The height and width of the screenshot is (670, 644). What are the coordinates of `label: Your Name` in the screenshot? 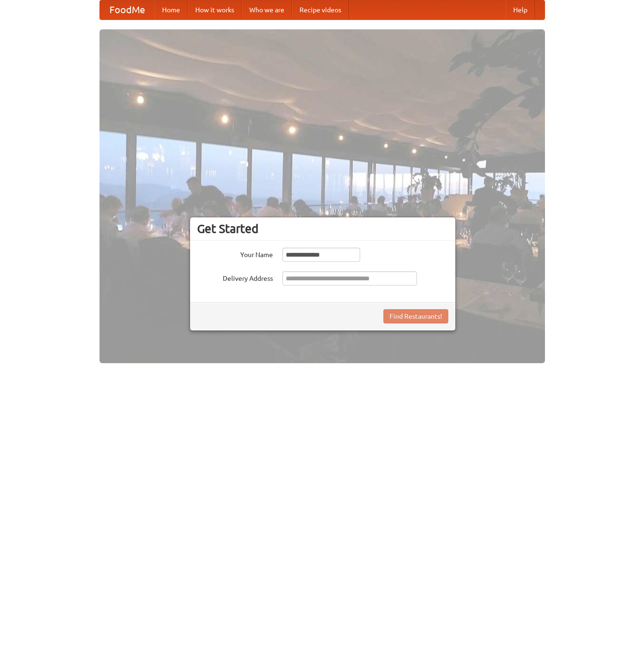 It's located at (235, 254).